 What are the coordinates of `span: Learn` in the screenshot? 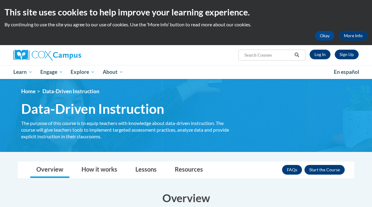 It's located at (23, 72).